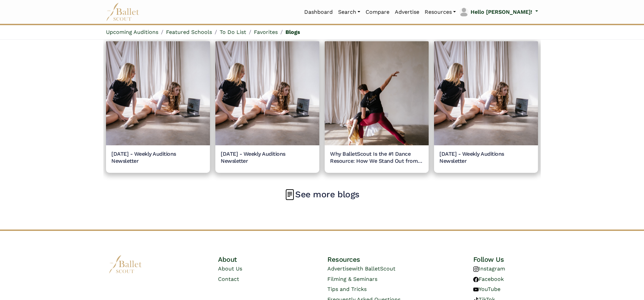 The width and height of the screenshot is (644, 300). What do you see at coordinates (230, 269) in the screenshot?
I see `a: About Us` at bounding box center [230, 269].